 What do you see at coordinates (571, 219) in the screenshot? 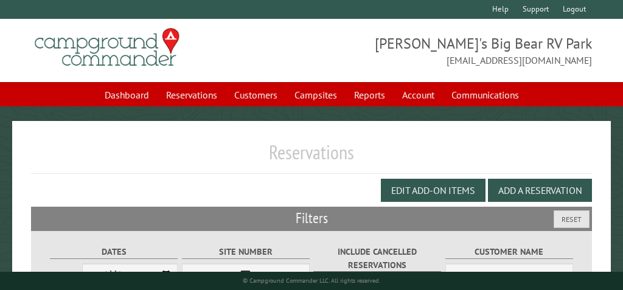
I see `button: Reset` at bounding box center [571, 219].